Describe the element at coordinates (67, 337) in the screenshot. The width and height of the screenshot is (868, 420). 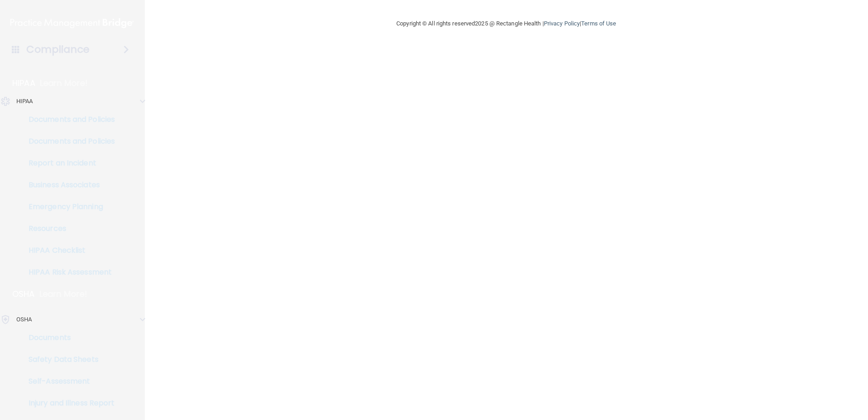
I see `p: Documents` at that location.